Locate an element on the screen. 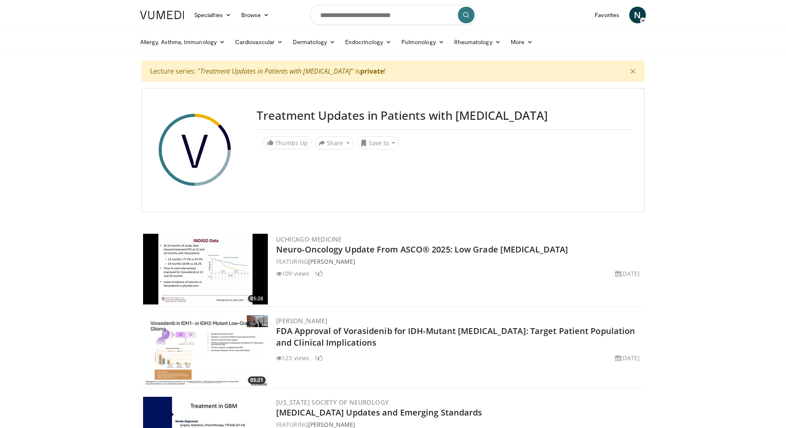 The width and height of the screenshot is (786, 428). a: More is located at coordinates (521, 42).